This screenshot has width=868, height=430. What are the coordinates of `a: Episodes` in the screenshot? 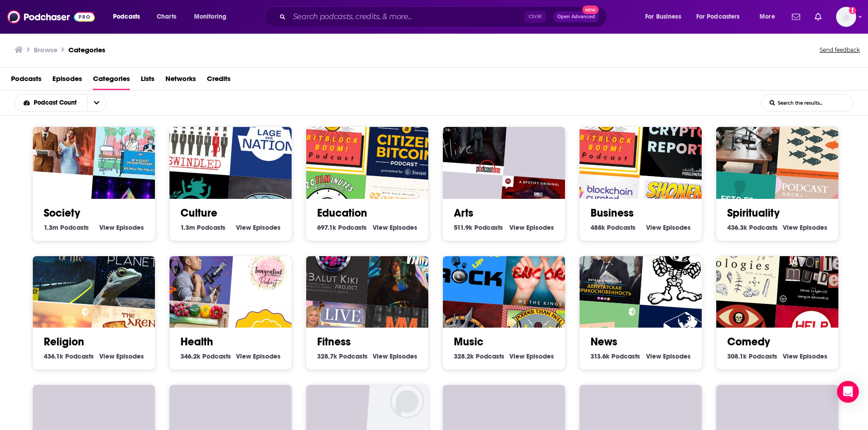 It's located at (67, 80).